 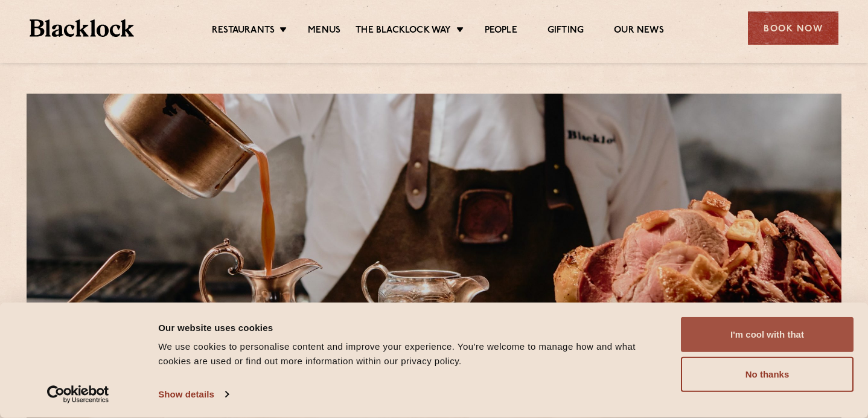 I want to click on a: Restaurants, so click(x=243, y=31).